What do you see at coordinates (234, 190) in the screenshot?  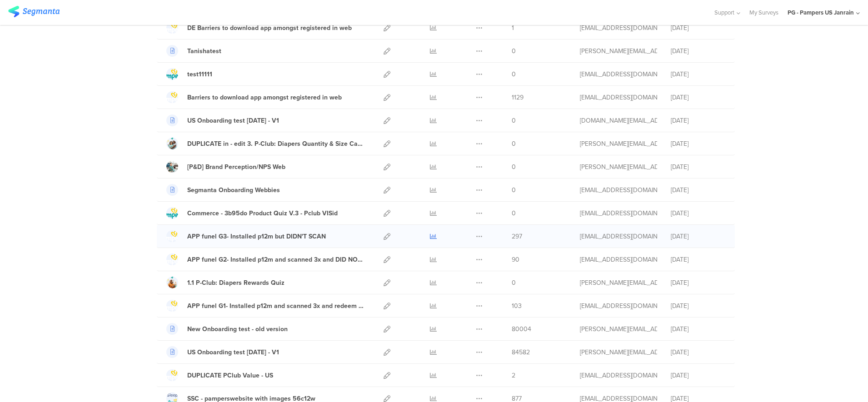 I see `div: Segmanta Onboarding Webbies` at bounding box center [234, 190].